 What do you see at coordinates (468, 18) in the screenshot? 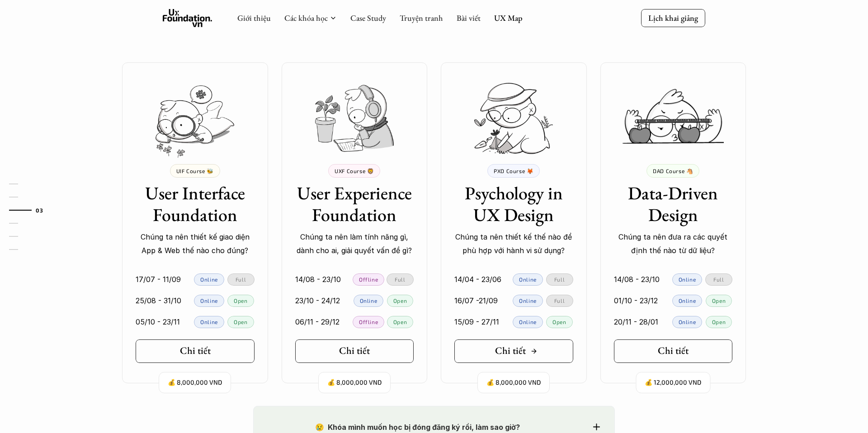
I see `a: Bài viết` at bounding box center [468, 18].